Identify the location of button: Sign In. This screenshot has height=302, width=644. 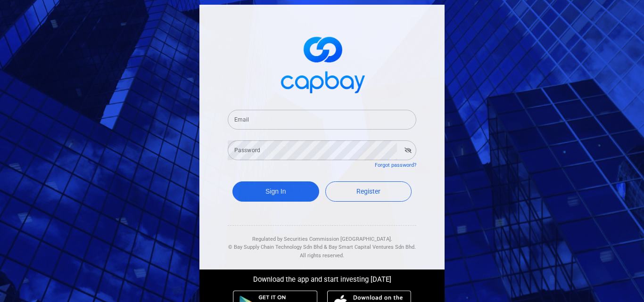
(275, 191).